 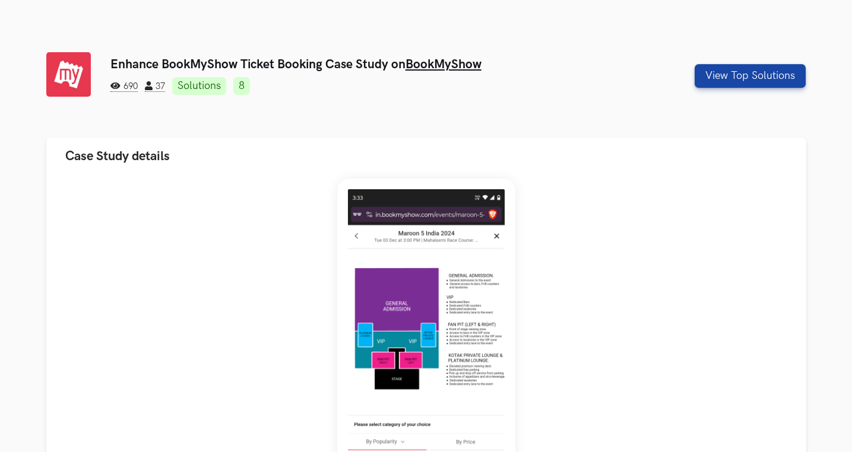 What do you see at coordinates (426, 156) in the screenshot?
I see `button: Case Study details` at bounding box center [426, 156].